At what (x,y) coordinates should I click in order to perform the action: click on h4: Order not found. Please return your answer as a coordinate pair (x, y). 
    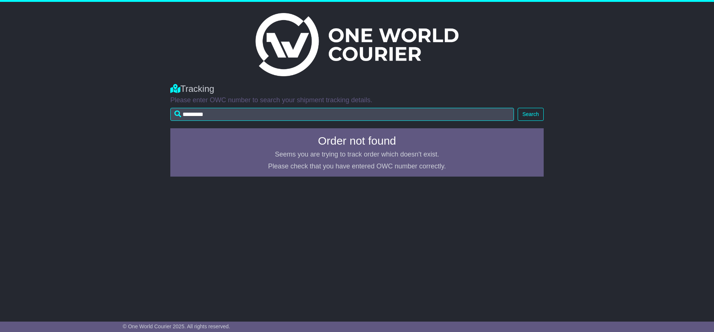
    Looking at the image, I should click on (357, 141).